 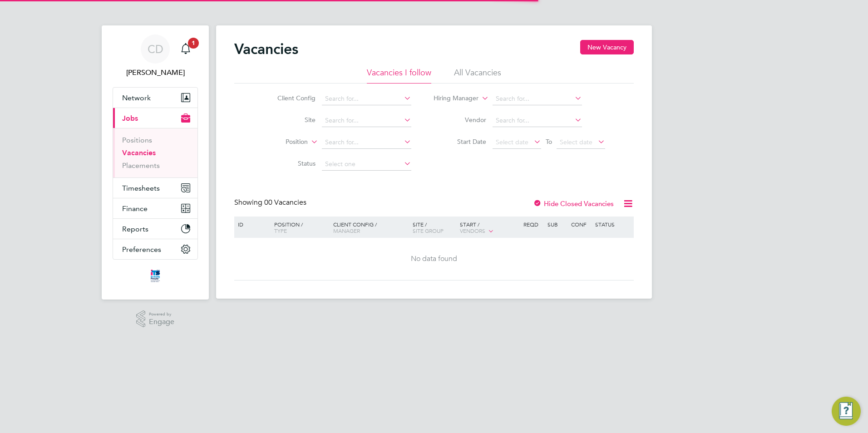 I want to click on a: Placements, so click(x=141, y=165).